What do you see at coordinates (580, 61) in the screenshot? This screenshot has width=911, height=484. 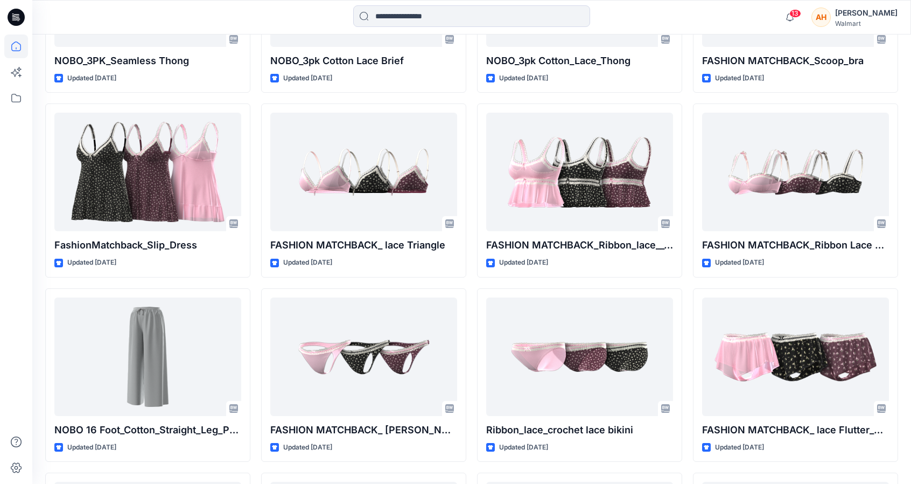 I see `p: NOBO_3pk Cotton_Lace_Thong` at bounding box center [580, 61].